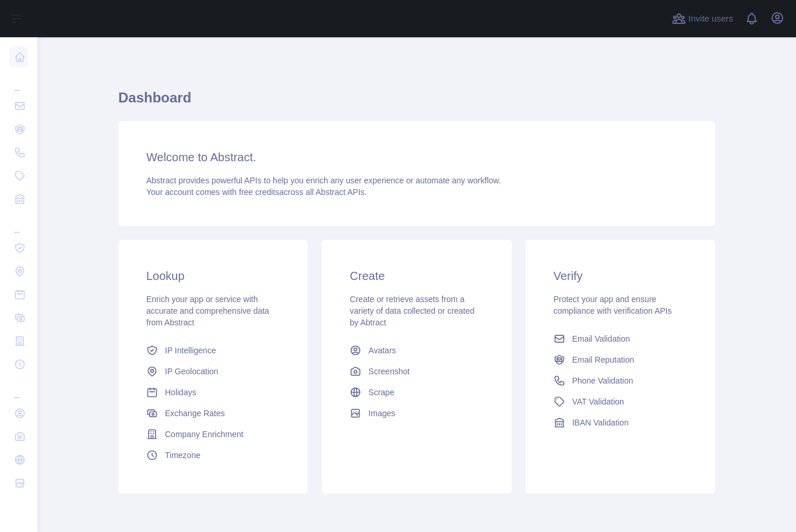 This screenshot has width=796, height=532. Describe the element at coordinates (192, 372) in the screenshot. I see `span: IP Geolocation` at that location.